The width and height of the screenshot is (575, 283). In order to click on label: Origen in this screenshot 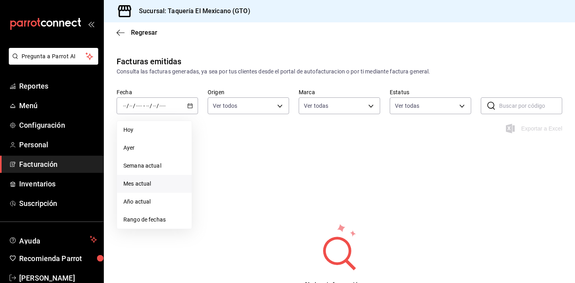, I will do `click(248, 92)`.